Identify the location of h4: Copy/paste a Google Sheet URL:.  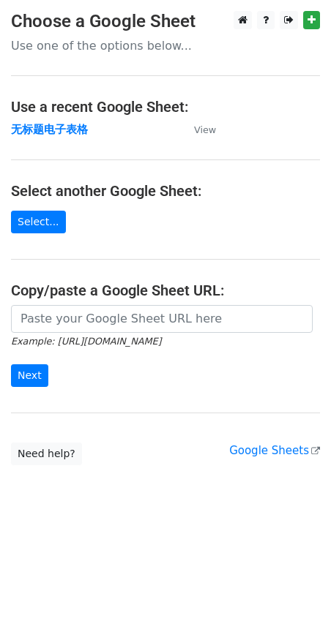
(165, 290).